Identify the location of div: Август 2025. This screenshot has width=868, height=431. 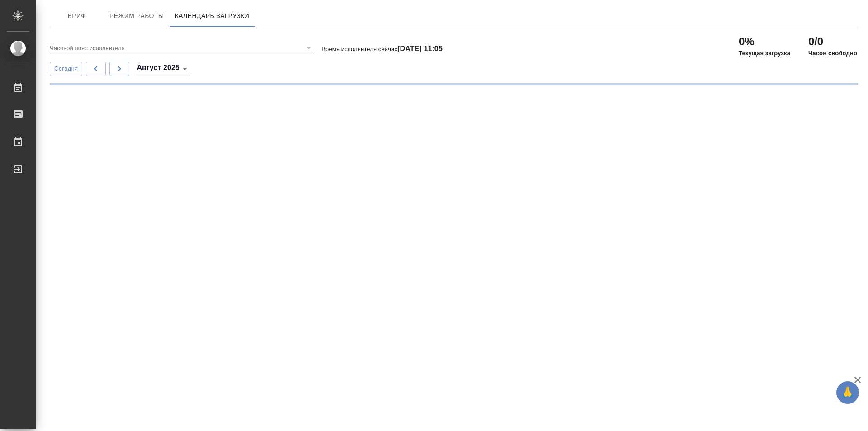
(163, 69).